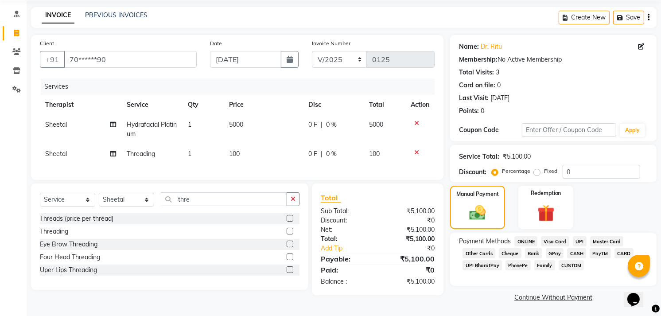 The width and height of the screenshot is (661, 316). Describe the element at coordinates (600, 253) in the screenshot. I see `span: PayTM` at that location.